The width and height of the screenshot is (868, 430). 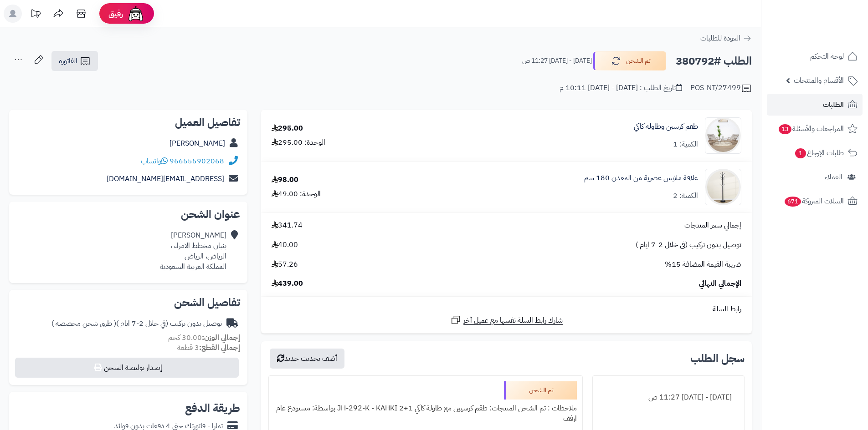 I want to click on a: لوحة التحكم, so click(x=815, y=56).